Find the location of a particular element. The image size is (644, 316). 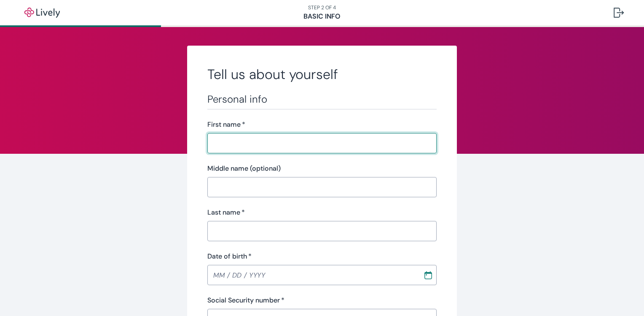

label: Date of birth is located at coordinates (229, 256).